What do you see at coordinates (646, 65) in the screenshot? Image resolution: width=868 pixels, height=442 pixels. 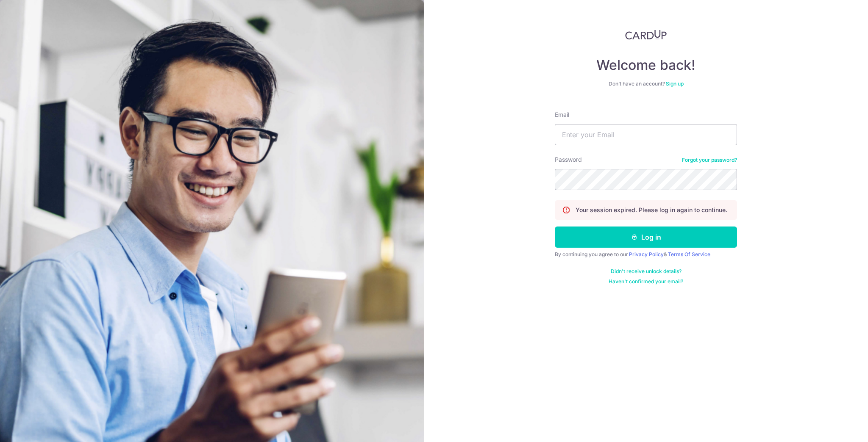 I see `h4: Welcome back!` at bounding box center [646, 65].